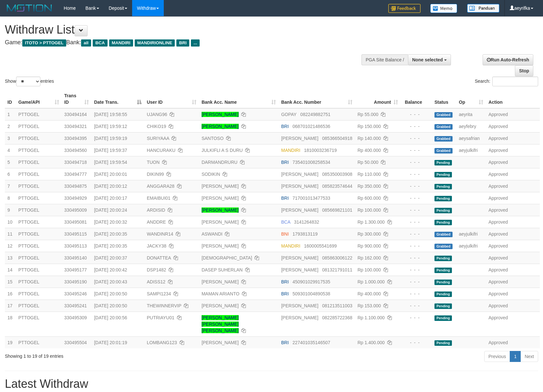 Image resolution: width=543 pixels, height=392 pixels. Describe the element at coordinates (76, 246) in the screenshot. I see `span: 330495113` at that location.